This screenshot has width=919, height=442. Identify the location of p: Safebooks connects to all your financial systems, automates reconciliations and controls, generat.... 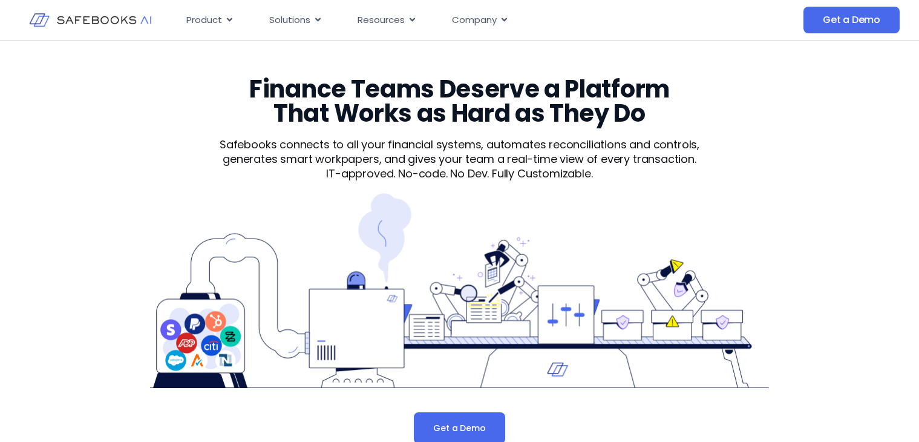
(459, 152).